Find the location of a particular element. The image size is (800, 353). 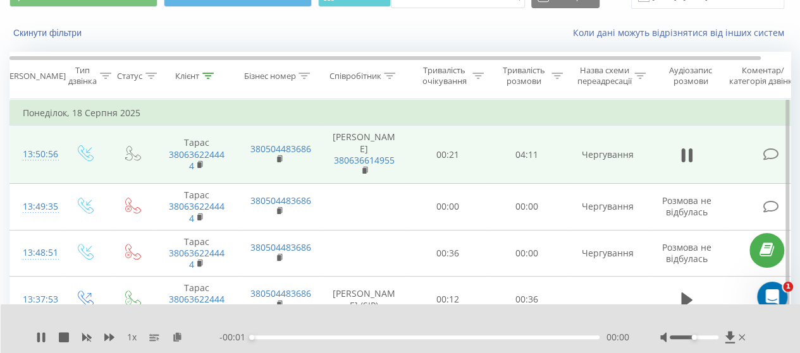

td: 04:11 is located at coordinates (527, 155).